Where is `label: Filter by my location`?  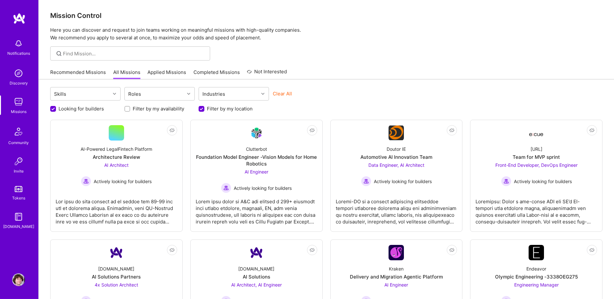 label: Filter by my location is located at coordinates (230, 108).